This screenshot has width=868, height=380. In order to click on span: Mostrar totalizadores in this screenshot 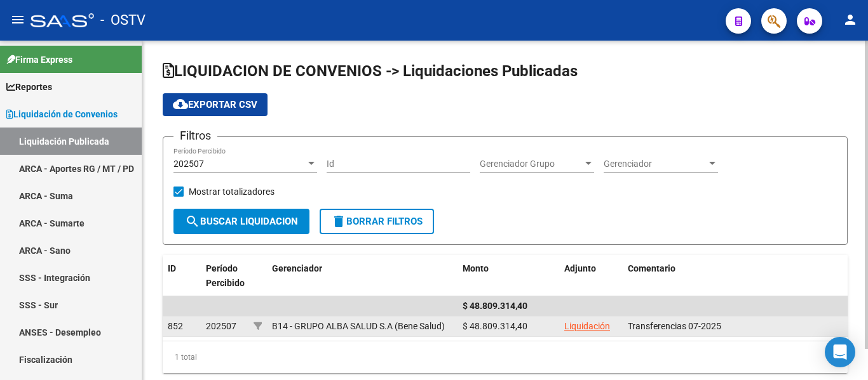, I will do `click(231, 192)`.